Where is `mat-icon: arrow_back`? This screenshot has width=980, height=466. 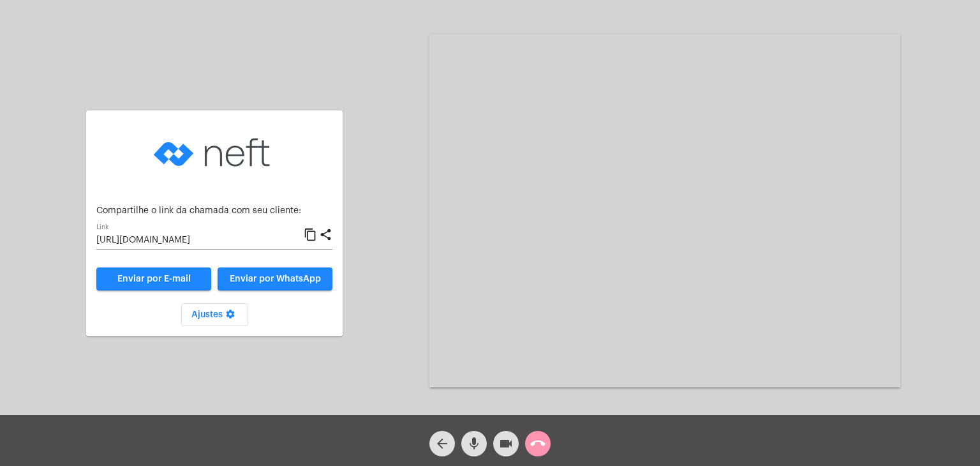 mat-icon: arrow_back is located at coordinates (442, 444).